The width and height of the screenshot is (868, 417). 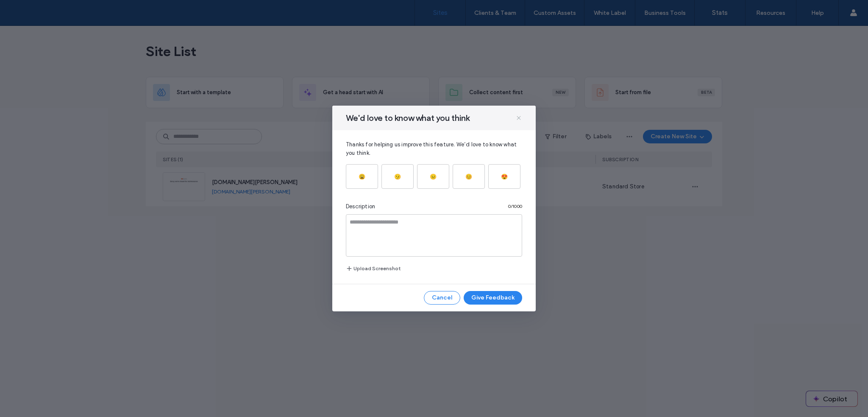 I want to click on span: We'd love to know what you think, so click(x=408, y=118).